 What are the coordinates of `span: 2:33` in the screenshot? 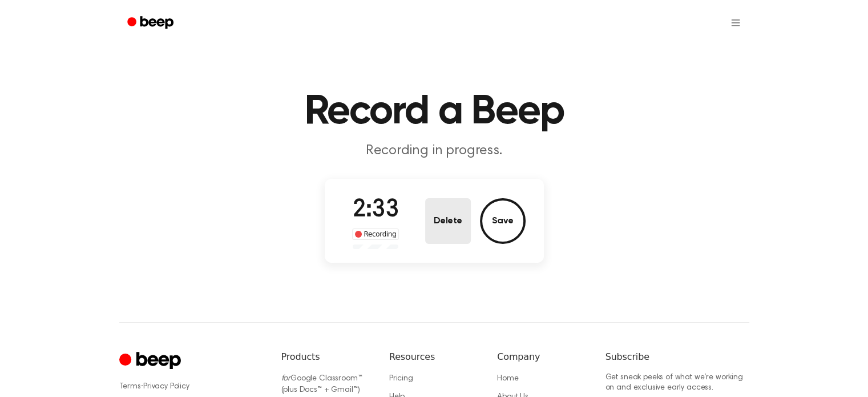 It's located at (375, 210).